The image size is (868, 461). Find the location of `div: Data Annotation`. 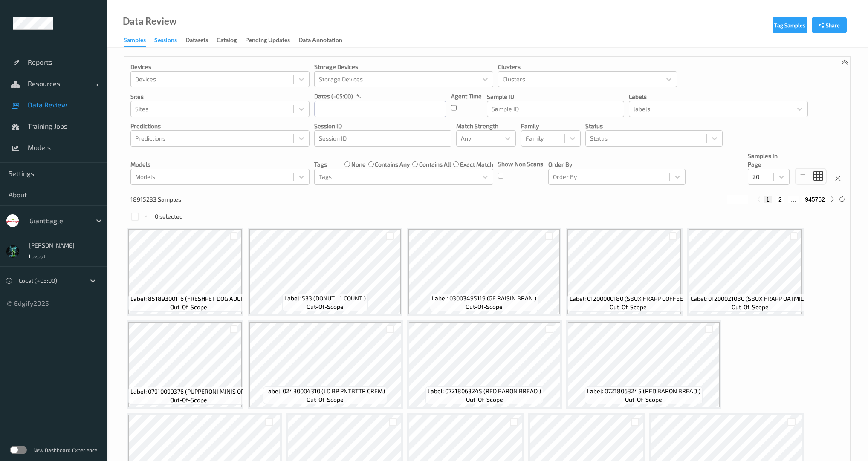

div: Data Annotation is located at coordinates (320, 41).